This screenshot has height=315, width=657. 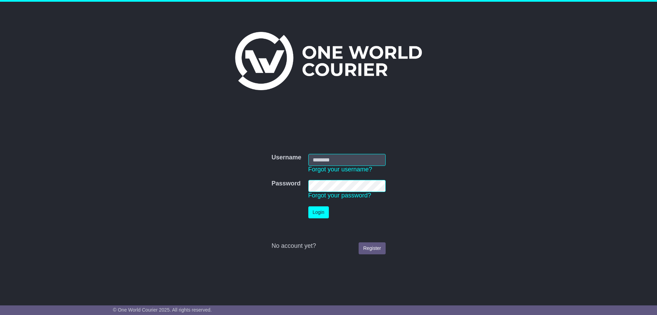 I want to click on img: One World, so click(x=329, y=61).